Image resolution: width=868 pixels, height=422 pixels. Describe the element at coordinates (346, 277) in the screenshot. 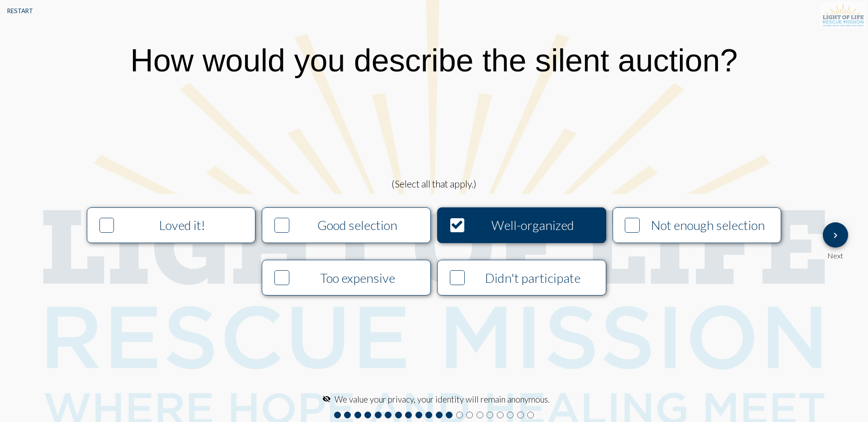

I see `button: Too expensive` at that location.